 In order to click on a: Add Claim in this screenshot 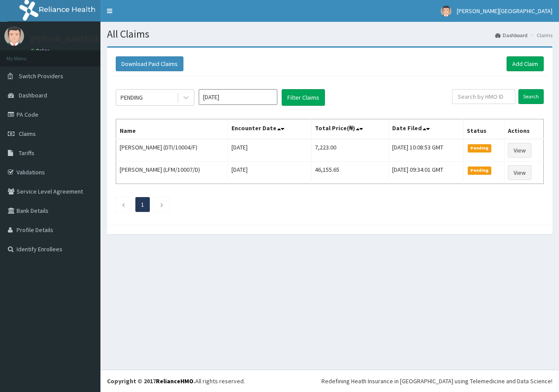, I will do `click(525, 64)`.